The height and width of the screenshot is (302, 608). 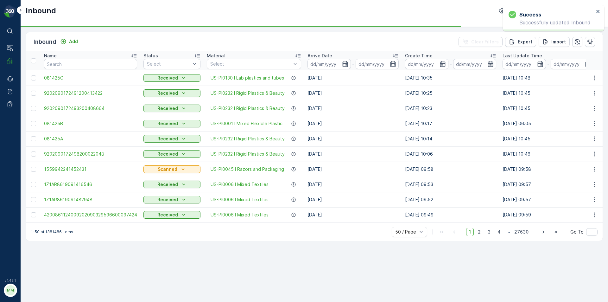 What do you see at coordinates (479, 232) in the screenshot?
I see `span: 2` at bounding box center [479, 232].